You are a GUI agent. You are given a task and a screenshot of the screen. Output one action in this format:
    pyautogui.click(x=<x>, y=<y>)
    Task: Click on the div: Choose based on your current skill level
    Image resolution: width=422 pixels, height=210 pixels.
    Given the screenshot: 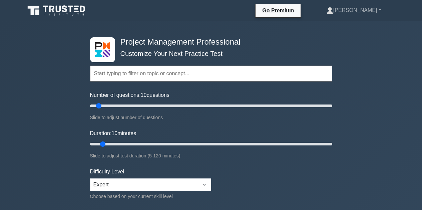 What is the action you would take?
    pyautogui.click(x=150, y=197)
    